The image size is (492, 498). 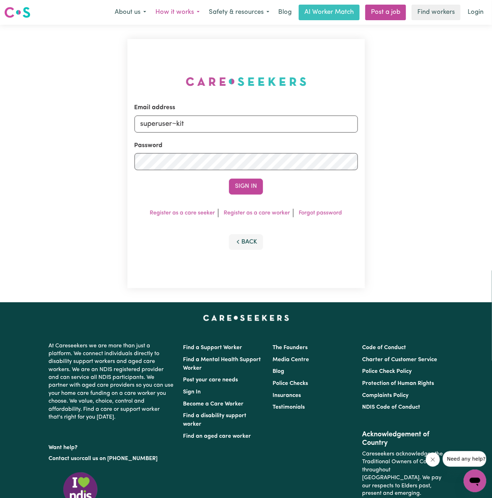 I want to click on a: Post a job, so click(x=386, y=12).